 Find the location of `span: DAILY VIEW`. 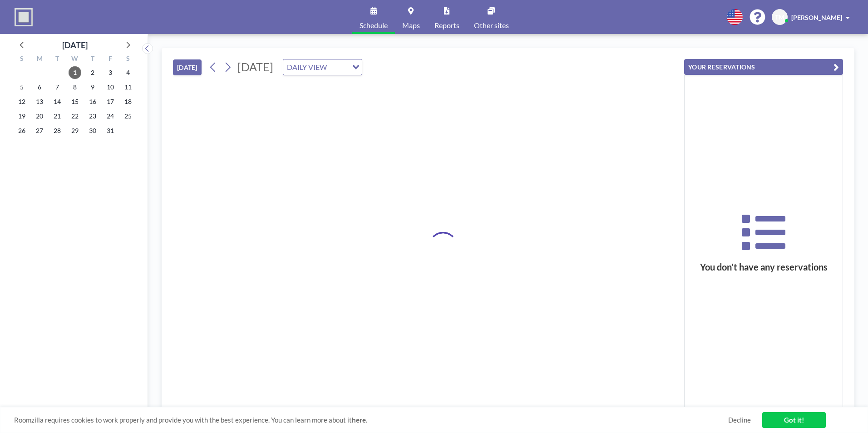

span: DAILY VIEW is located at coordinates (307, 67).